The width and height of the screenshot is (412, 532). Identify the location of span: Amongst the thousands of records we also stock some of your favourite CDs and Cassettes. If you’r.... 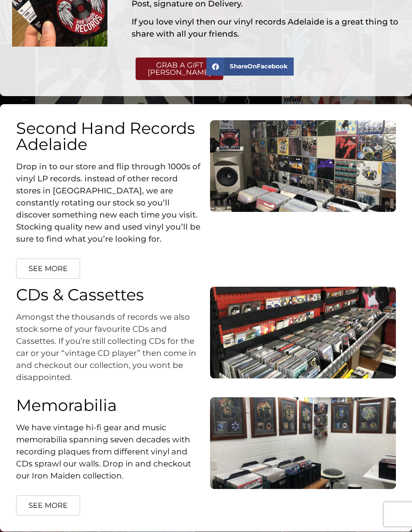
(106, 347).